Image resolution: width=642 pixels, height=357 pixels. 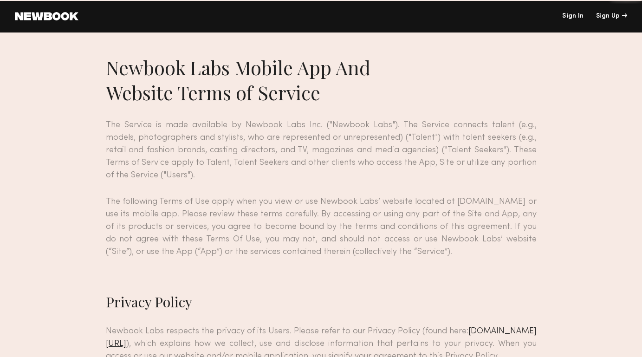 I want to click on h1: Newbook Labs Mobile App And Website Terms of Service, so click(x=321, y=80).